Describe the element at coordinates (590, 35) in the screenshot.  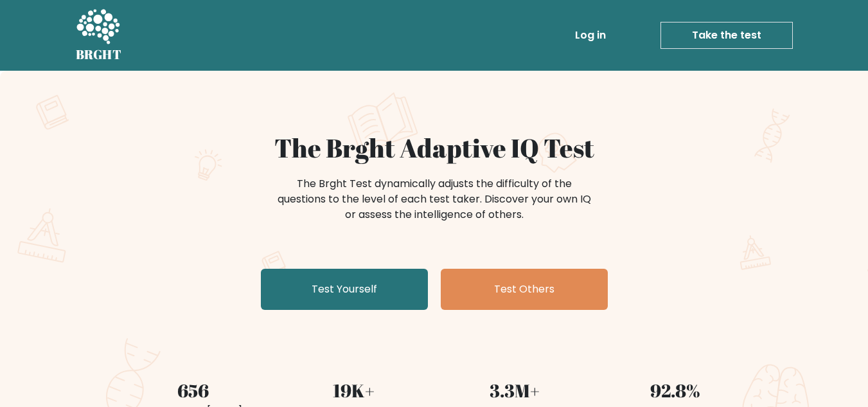
I see `a: Log in` at that location.